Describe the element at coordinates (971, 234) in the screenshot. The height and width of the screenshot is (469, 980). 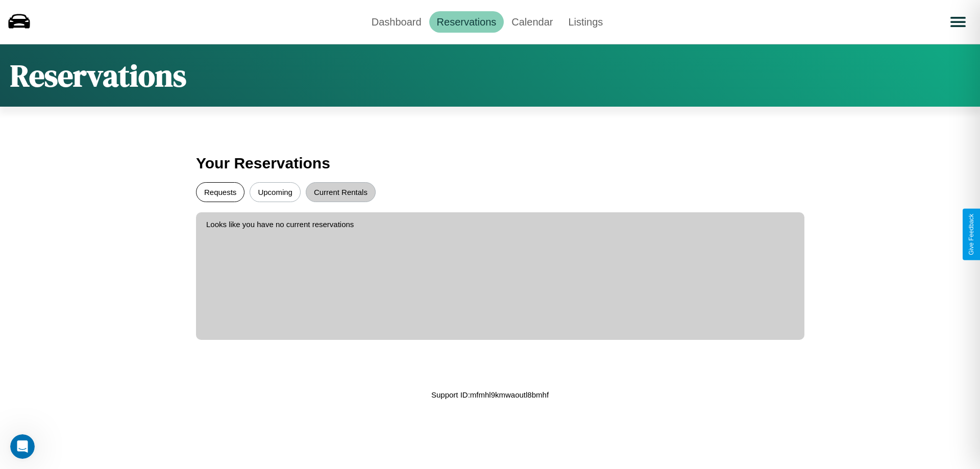
I see `div: Give Feedback` at that location.